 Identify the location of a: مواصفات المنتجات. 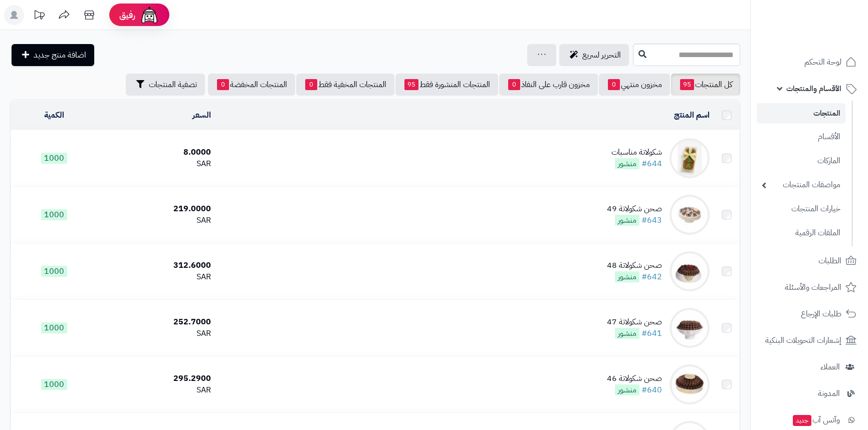
(801, 185).